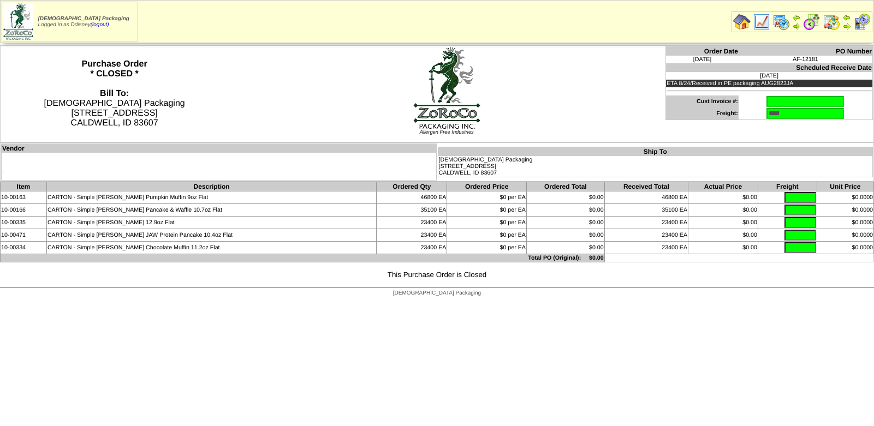 This screenshot has height=426, width=874. I want to click on th: Purchase Order * CLOSED *, so click(115, 94).